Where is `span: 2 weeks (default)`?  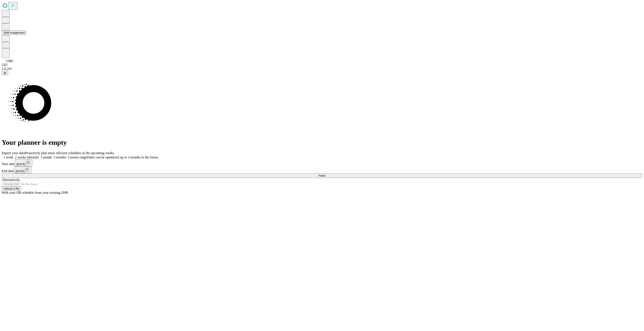 span: 2 weeks (default) is located at coordinates (27, 157).